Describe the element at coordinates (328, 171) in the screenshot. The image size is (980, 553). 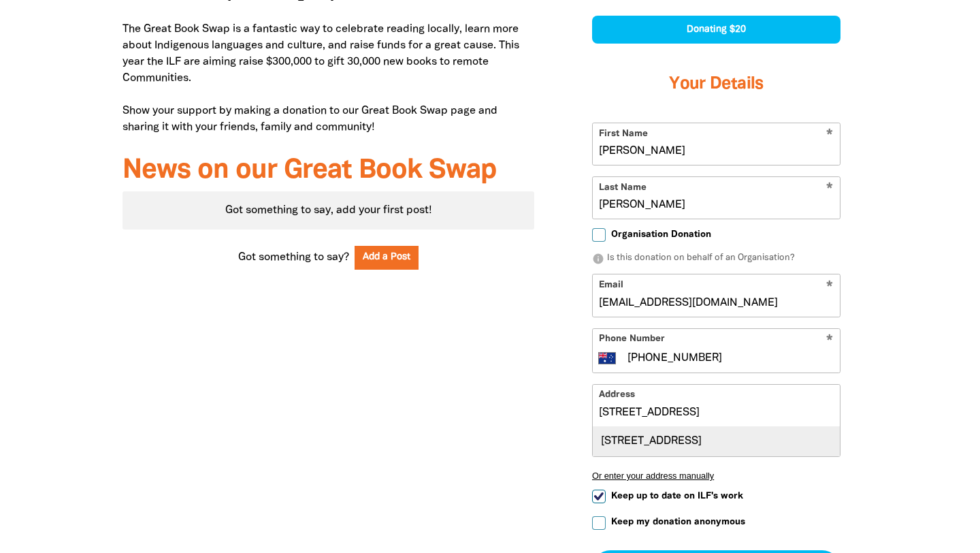
I see `h3: News on our Great Book Swap` at that location.